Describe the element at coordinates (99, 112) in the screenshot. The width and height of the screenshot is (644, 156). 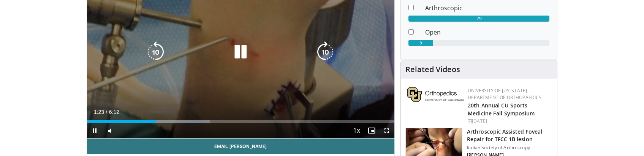
I see `span: 1:23` at that location.